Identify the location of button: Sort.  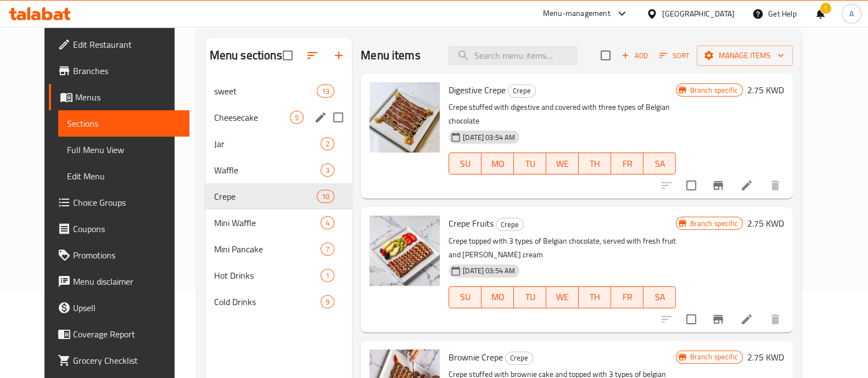
(674, 56).